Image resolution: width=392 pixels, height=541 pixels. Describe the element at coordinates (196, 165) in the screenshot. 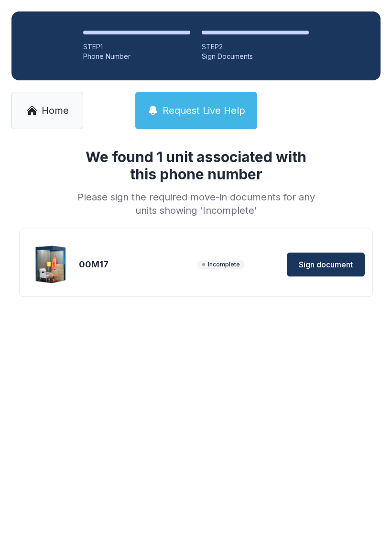

I see `h1: We found 1 unit associated with this phone number` at that location.